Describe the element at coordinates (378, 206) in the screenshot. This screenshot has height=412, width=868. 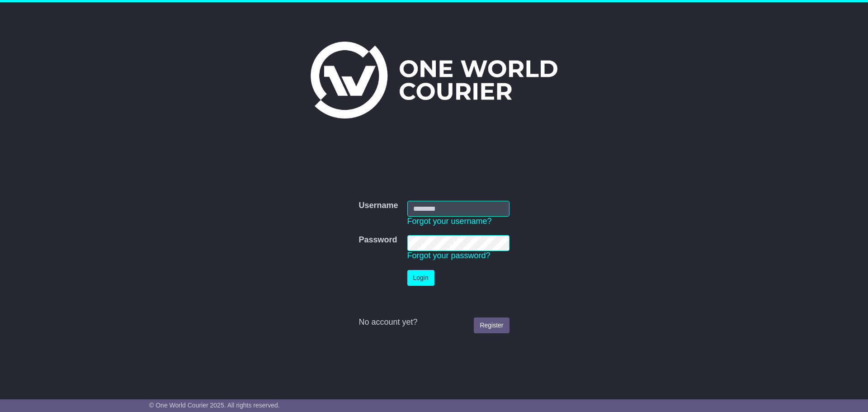
I see `label: Username` at that location.